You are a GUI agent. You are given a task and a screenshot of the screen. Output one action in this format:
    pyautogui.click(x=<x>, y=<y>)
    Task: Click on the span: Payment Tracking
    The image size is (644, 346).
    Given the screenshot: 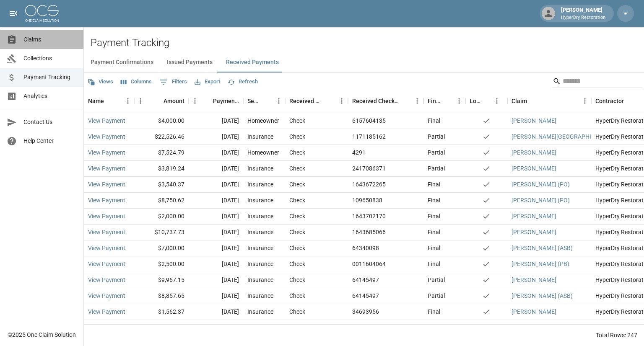 What is the action you would take?
    pyautogui.click(x=50, y=77)
    